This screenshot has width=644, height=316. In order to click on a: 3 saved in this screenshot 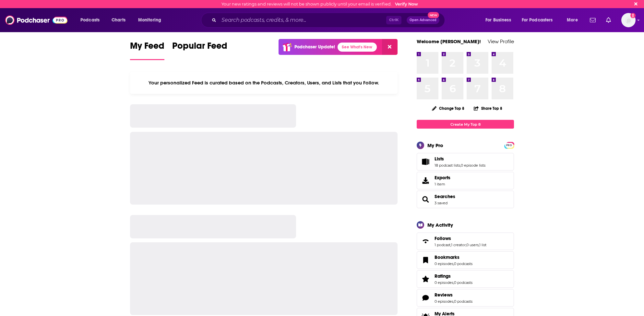, I will do `click(441, 203)`.